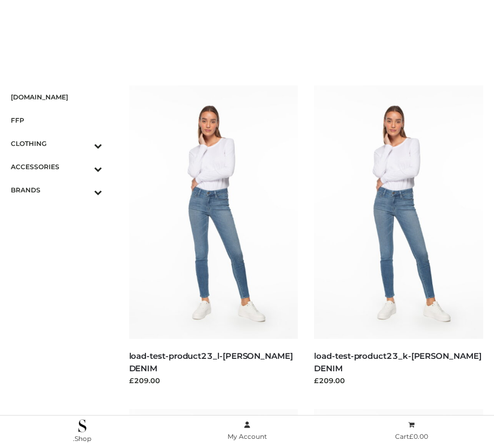 The image size is (494, 448). Describe the element at coordinates (411, 431) in the screenshot. I see `a: Cart£0.00` at that location.